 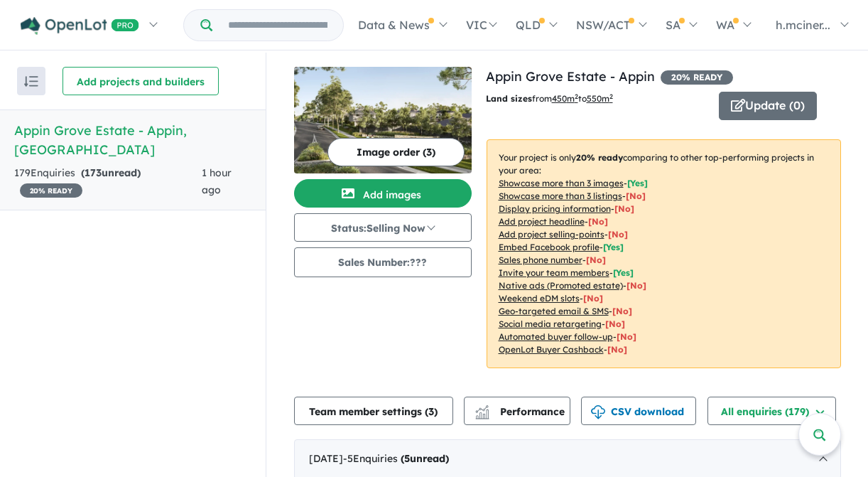 I want to click on button: Team member settings (3), so click(x=374, y=410).